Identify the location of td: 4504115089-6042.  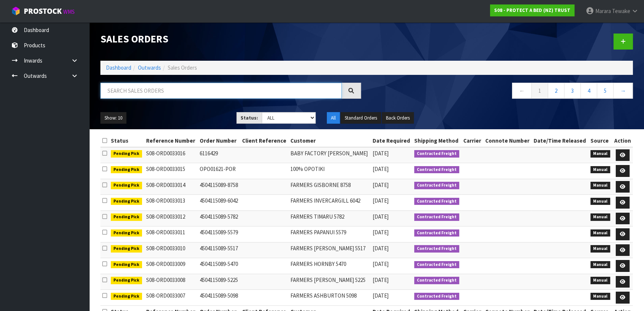
(219, 202).